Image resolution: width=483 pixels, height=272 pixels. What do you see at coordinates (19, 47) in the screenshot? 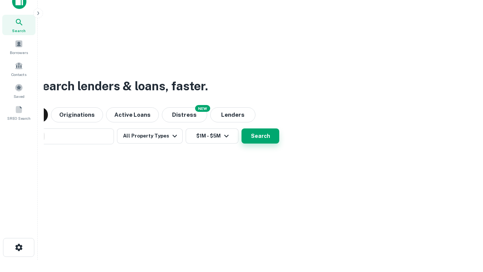
I see `div: Borrowers` at bounding box center [19, 47].